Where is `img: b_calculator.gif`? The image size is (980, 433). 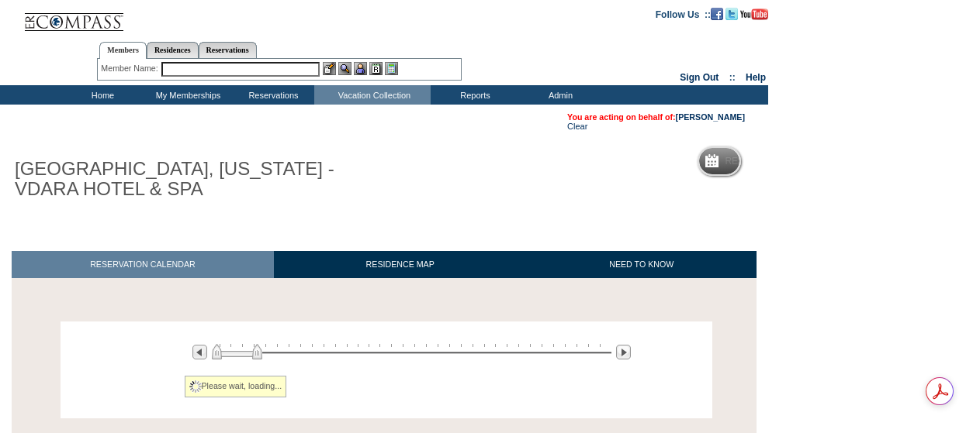
img: b_calculator.gif is located at coordinates (391, 68).